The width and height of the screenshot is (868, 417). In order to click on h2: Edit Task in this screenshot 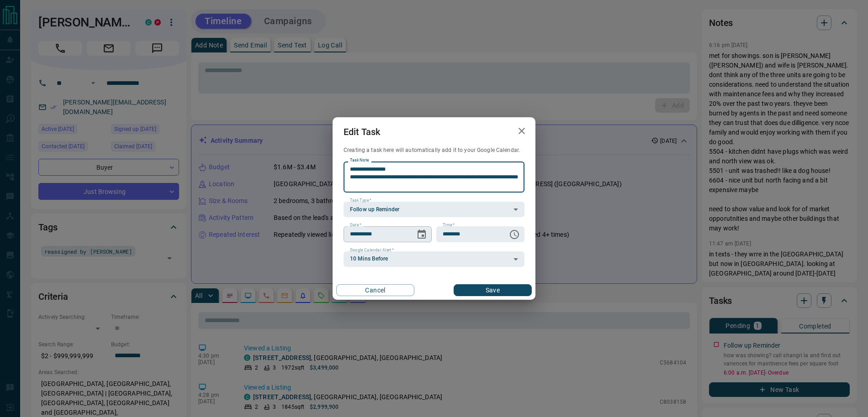, I will do `click(362, 132)`.